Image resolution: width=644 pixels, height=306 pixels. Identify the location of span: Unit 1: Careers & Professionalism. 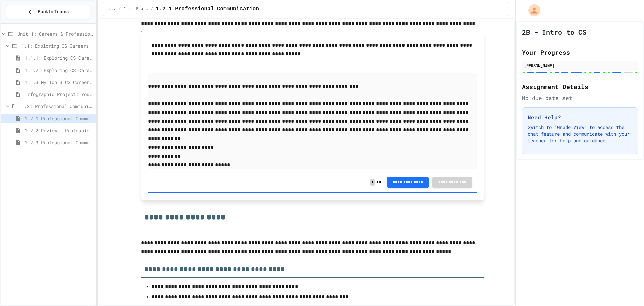
(55, 33).